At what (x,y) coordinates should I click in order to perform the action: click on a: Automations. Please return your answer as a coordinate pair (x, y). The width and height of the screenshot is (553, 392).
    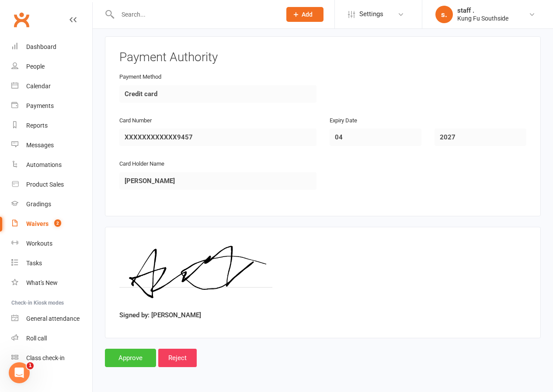
    Looking at the image, I should click on (51, 165).